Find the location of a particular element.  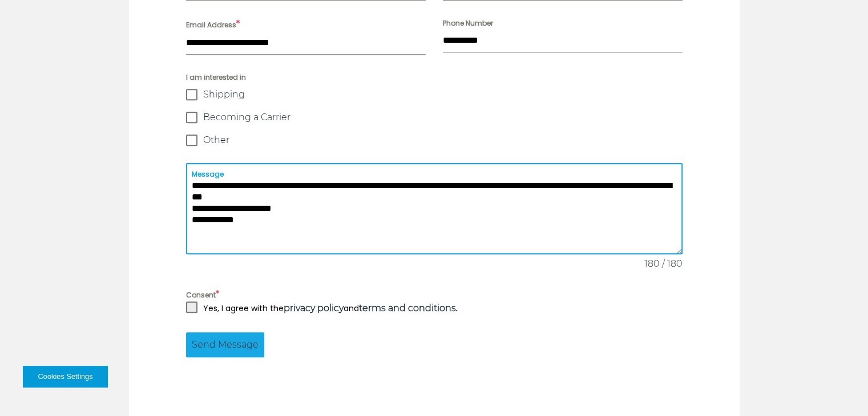

label: Other is located at coordinates (434, 140).